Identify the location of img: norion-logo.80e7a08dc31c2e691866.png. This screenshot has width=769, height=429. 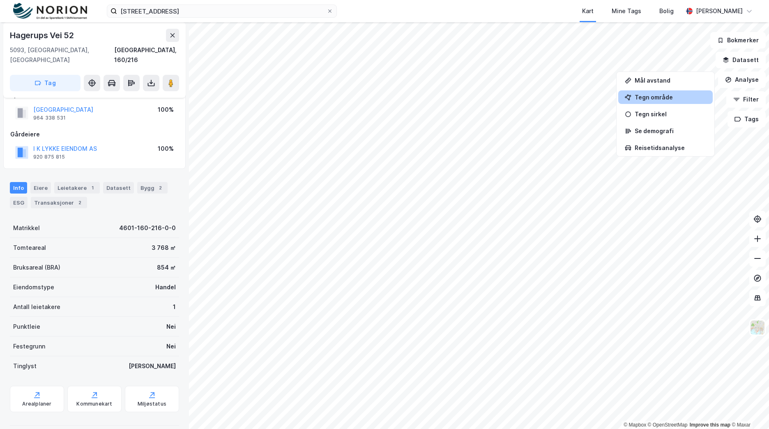
(50, 11).